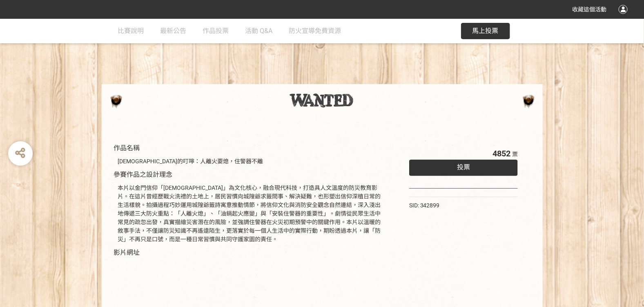  Describe the element at coordinates (501, 154) in the screenshot. I see `span: 4852` at that location.